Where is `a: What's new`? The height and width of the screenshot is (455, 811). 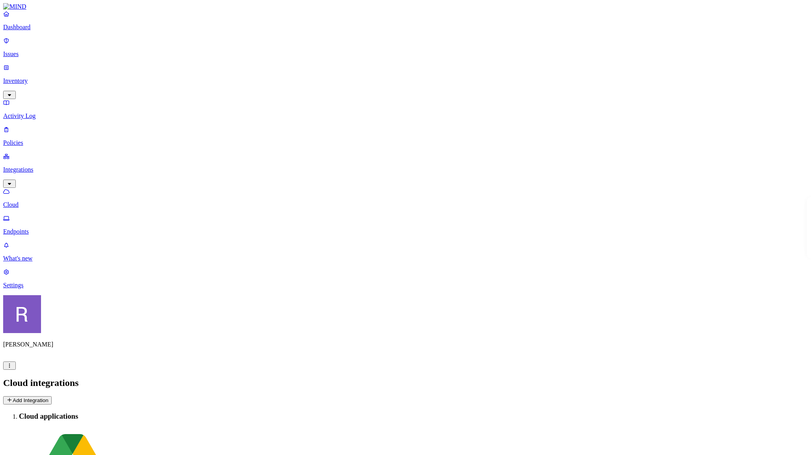
a: What's new is located at coordinates (406, 252).